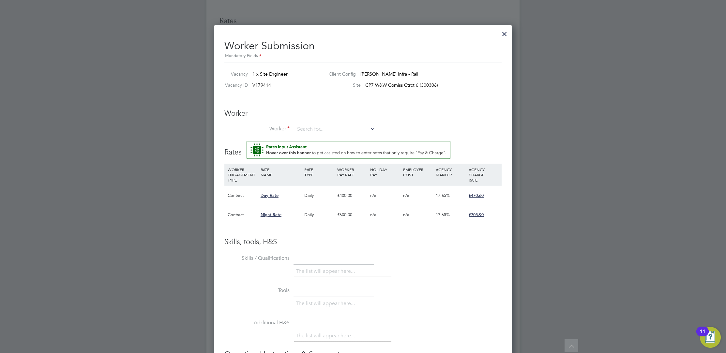 The image size is (726, 353). I want to click on h2: Worker Submission, so click(363, 47).